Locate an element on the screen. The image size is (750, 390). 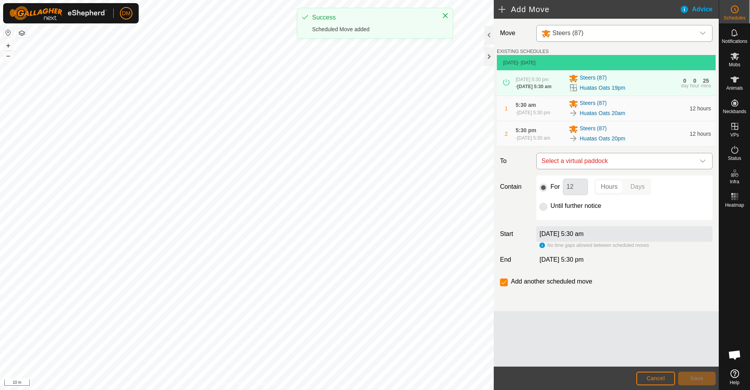
label: End is located at coordinates (515, 260).